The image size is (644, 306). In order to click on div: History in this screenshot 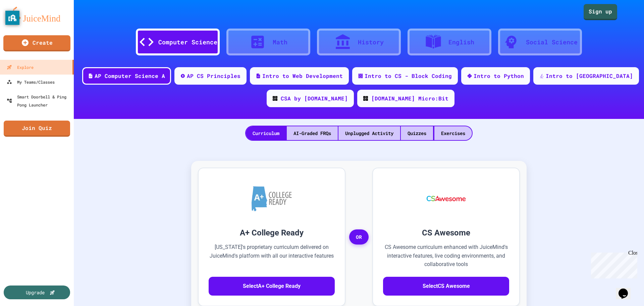, I will do `click(371, 42)`.